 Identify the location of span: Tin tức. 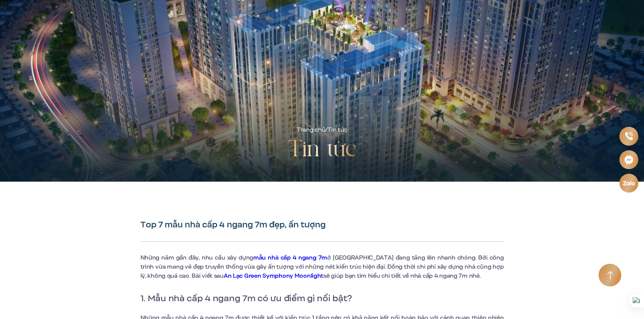
(338, 130).